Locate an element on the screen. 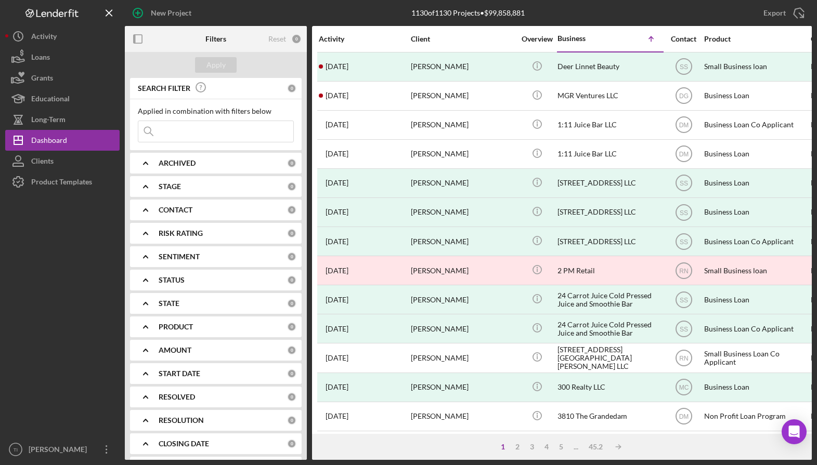 The height and width of the screenshot is (465, 817). a: Educational is located at coordinates (62, 99).